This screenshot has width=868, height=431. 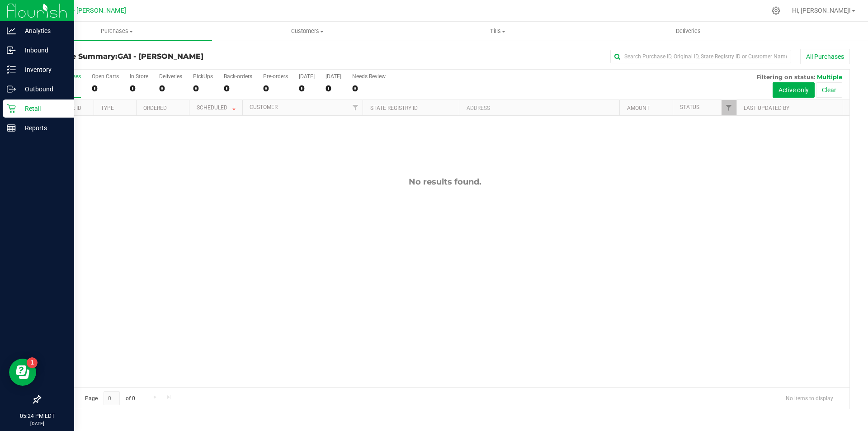 I want to click on div: PickUps, so click(x=203, y=76).